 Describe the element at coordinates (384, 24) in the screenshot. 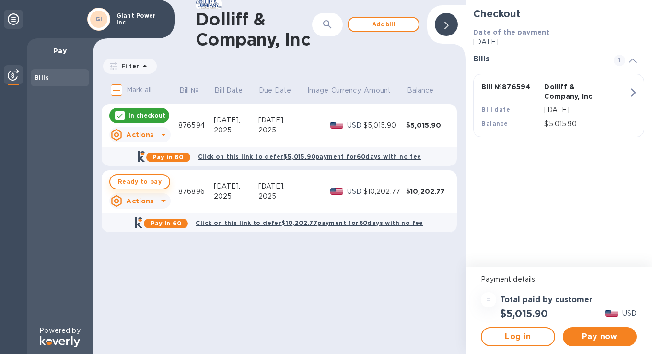

I see `button: Addbill` at that location.